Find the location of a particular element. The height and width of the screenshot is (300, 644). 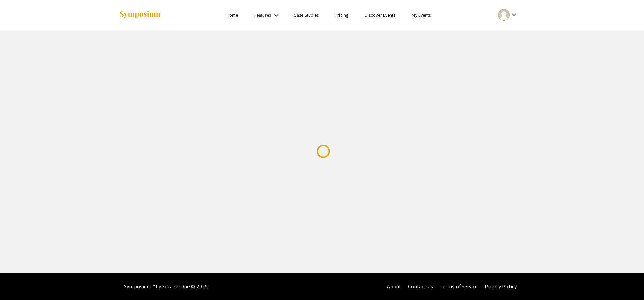

a: My Events is located at coordinates (421, 15).